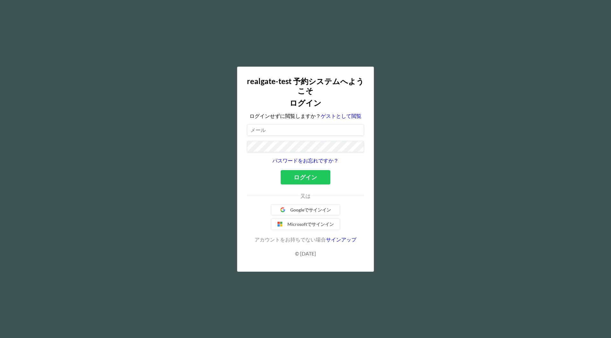 The width and height of the screenshot is (611, 338). Describe the element at coordinates (305, 86) in the screenshot. I see `h2: realgate-test 予約システムへようこそ` at that location.